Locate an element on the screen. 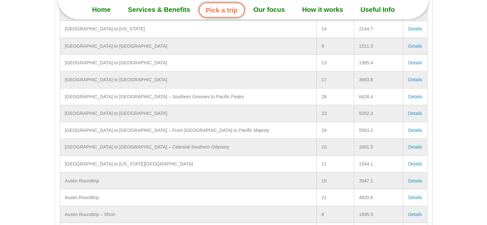 The height and width of the screenshot is (225, 487). a: Services & Benefits is located at coordinates (159, 10).